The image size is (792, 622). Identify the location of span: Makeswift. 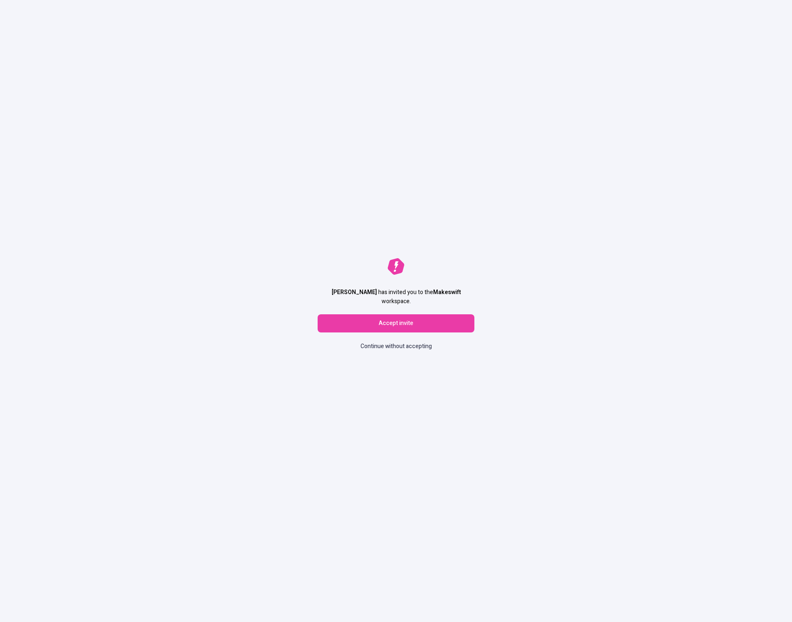
(447, 292).